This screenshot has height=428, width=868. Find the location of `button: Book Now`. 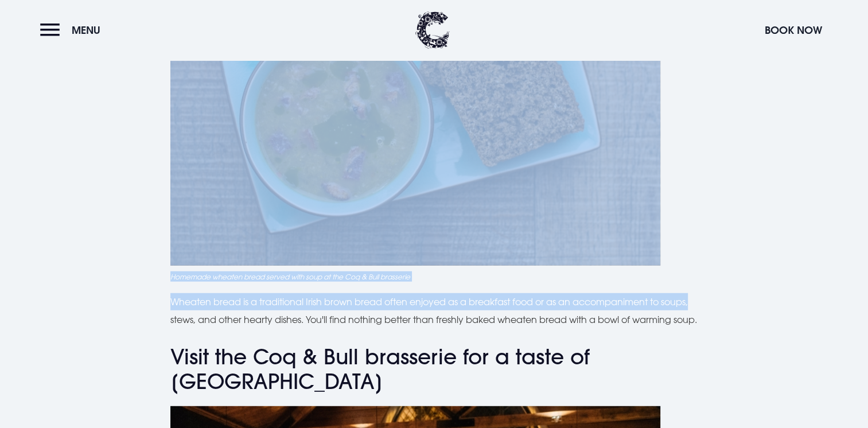

button: Book Now is located at coordinates (793, 30).